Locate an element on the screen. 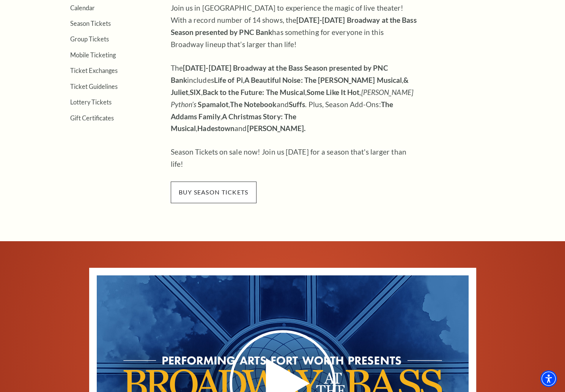 Image resolution: width=565 pixels, height=392 pixels. a: Season Tickets is located at coordinates (90, 23).